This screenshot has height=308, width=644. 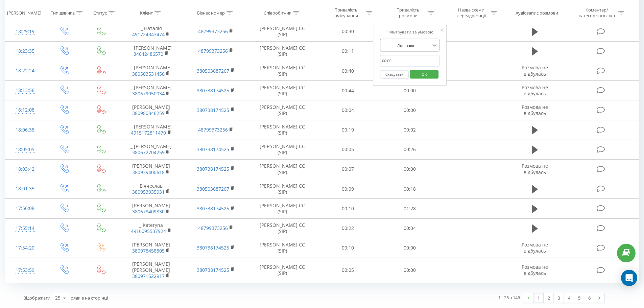 What do you see at coordinates (149, 74) in the screenshot?
I see `a: 380503531456` at bounding box center [149, 74].